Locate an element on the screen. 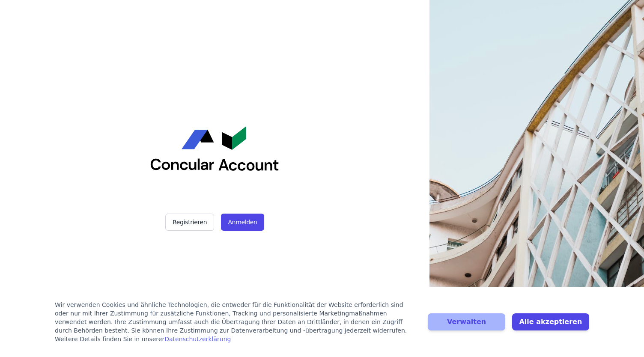 The width and height of the screenshot is (644, 357). button: Anmelden is located at coordinates (242, 222).